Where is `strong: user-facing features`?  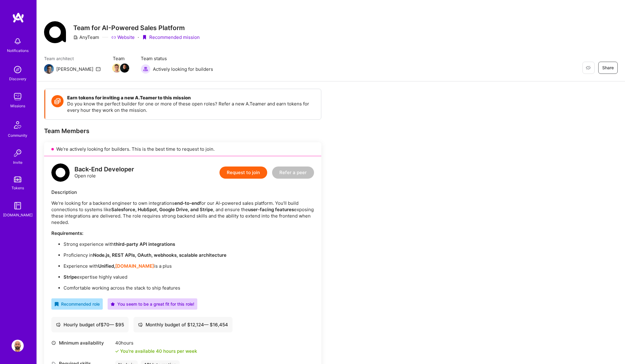
strong: user-facing features is located at coordinates (271, 209).